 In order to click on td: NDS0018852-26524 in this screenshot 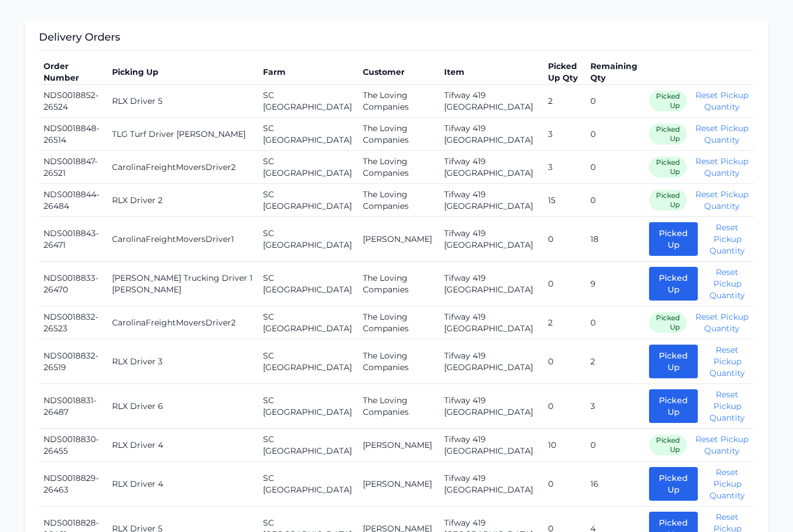, I will do `click(73, 101)`.